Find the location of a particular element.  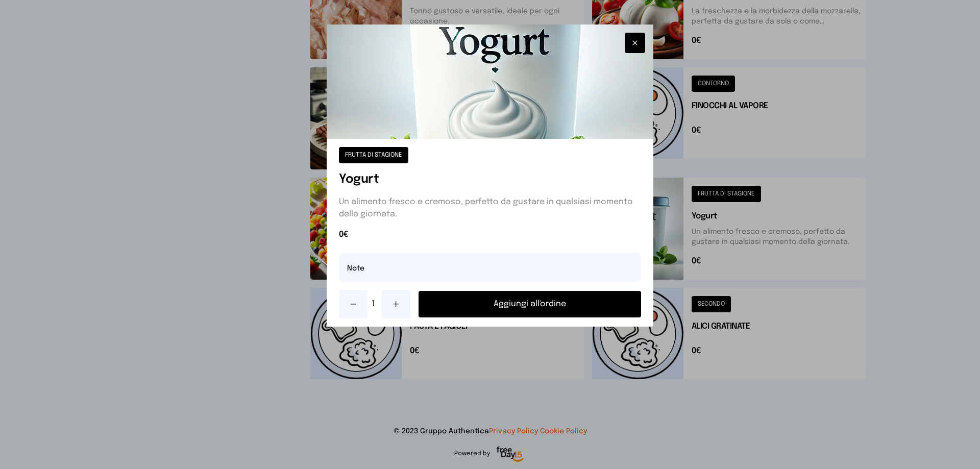

span: 0€ is located at coordinates (490, 234).